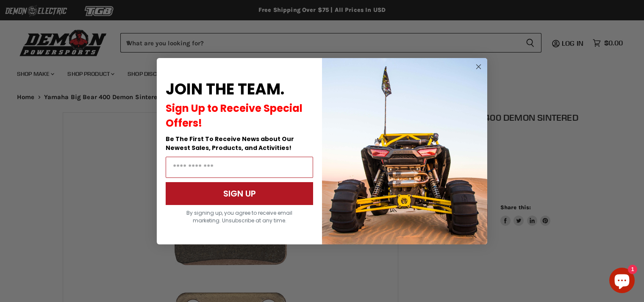 The image size is (644, 302). What do you see at coordinates (239, 216) in the screenshot?
I see `span: By signing up, you agree to receive email marketing. Unsubscribe at any time.` at bounding box center [239, 216].